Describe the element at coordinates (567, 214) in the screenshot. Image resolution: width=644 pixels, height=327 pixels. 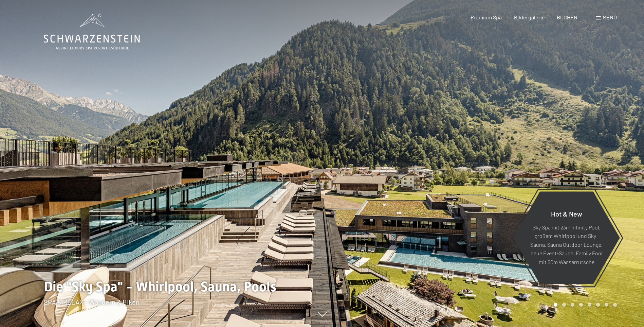
I see `span: Hot & New` at that location.